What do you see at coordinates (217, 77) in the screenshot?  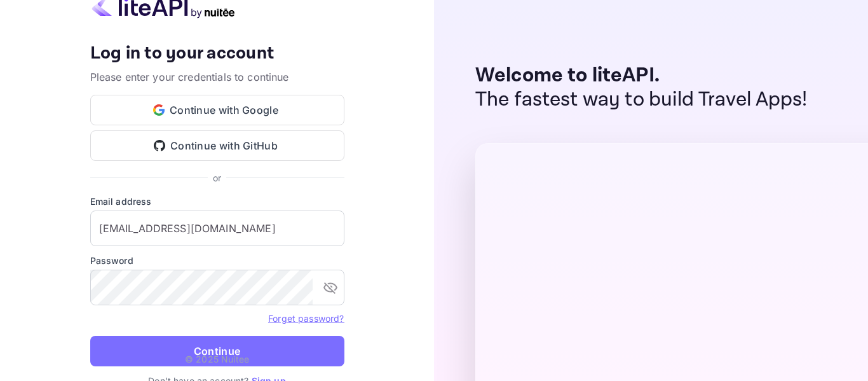 I see `p: Please enter your credentials to continue` at bounding box center [217, 77].